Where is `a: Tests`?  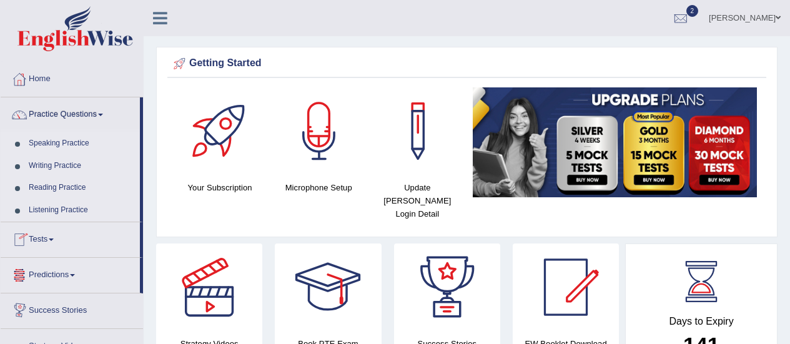
a: Tests is located at coordinates (70, 238).